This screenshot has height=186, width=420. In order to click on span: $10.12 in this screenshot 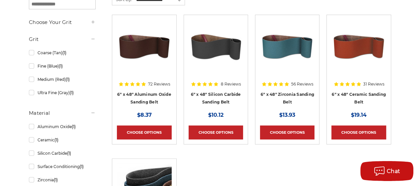, I will do `click(216, 115)`.